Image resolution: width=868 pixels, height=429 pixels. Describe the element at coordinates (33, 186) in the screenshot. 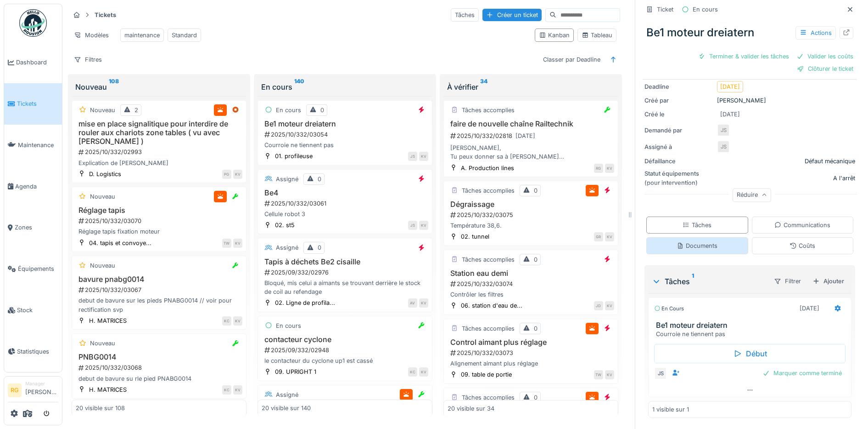

I see `a: Agenda` at that location.